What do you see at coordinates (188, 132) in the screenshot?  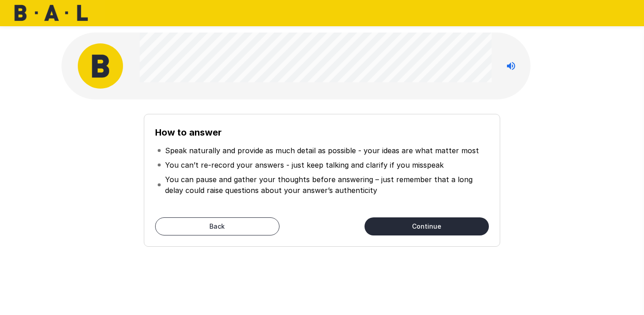 I see `b: How to answer` at bounding box center [188, 132].